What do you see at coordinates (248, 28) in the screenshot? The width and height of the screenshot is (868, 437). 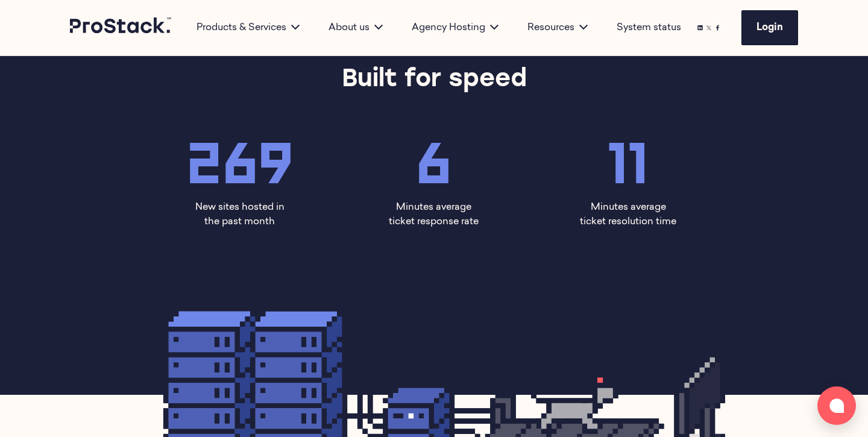 I see `div: Products & Services` at bounding box center [248, 28].